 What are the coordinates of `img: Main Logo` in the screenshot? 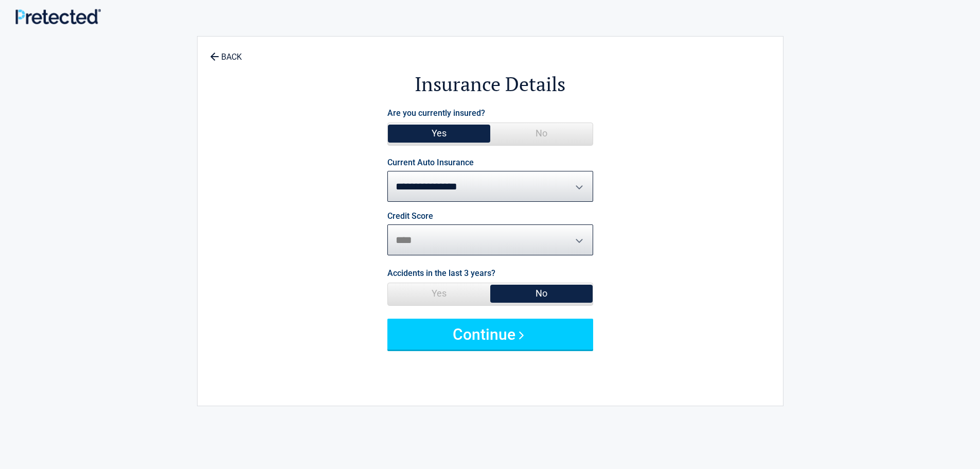 It's located at (58, 16).